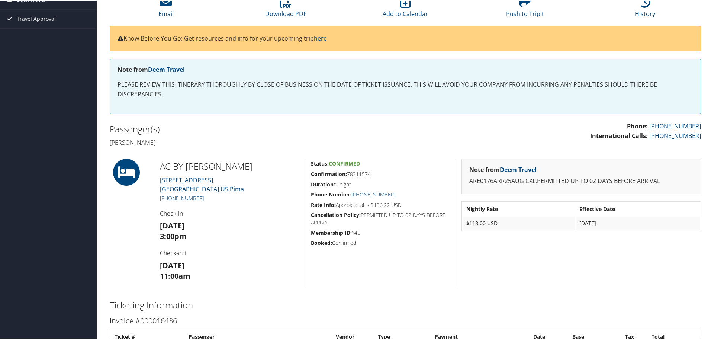 The height and width of the screenshot is (339, 711). What do you see at coordinates (229, 252) in the screenshot?
I see `h4: Check-out` at bounding box center [229, 252].